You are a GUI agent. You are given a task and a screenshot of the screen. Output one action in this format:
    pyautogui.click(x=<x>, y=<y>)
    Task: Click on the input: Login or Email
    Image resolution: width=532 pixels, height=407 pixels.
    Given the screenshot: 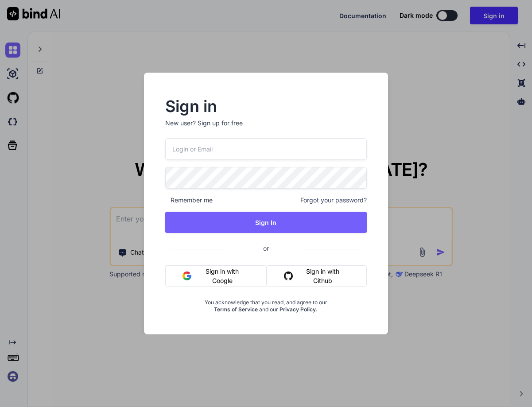 What is the action you would take?
    pyautogui.click(x=266, y=148)
    